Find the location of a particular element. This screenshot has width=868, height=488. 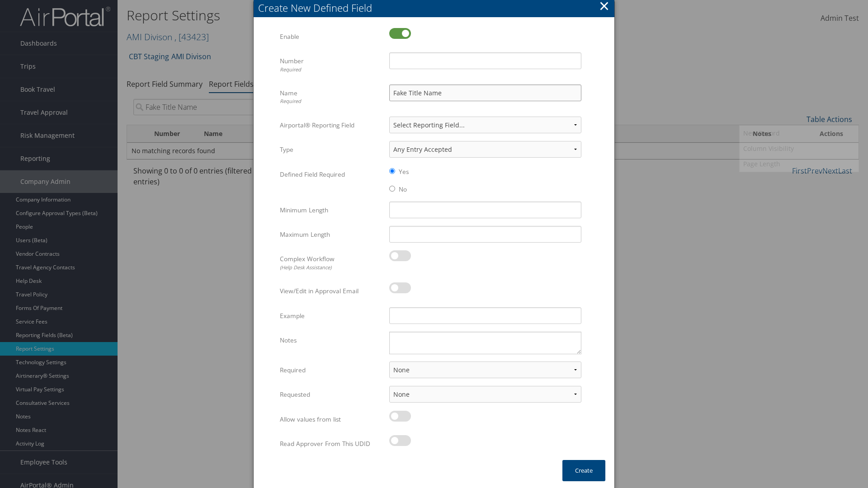

label: Name is located at coordinates (331, 97).